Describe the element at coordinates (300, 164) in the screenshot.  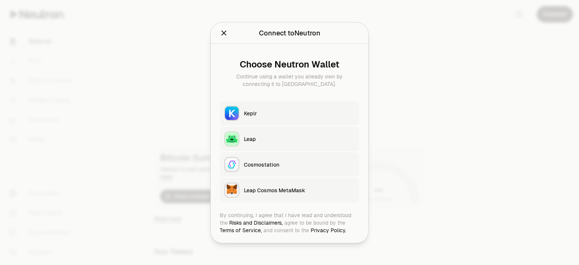
I see `div: Cosmostation` at that location.